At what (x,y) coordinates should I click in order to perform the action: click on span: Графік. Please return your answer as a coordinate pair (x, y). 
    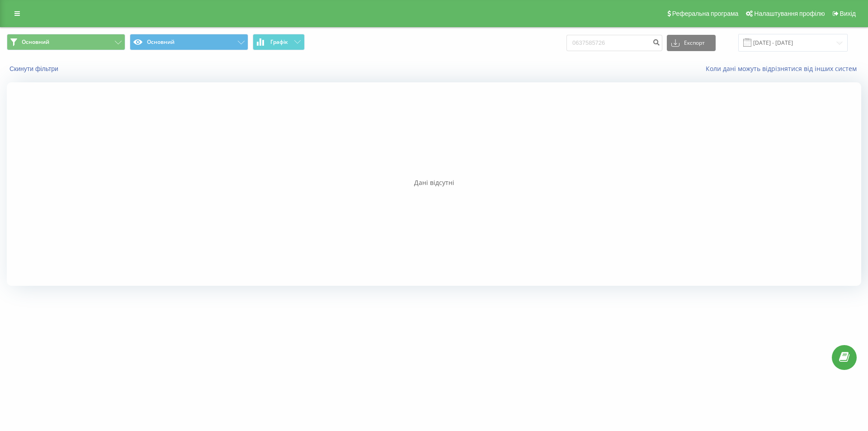
    Looking at the image, I should click on (279, 42).